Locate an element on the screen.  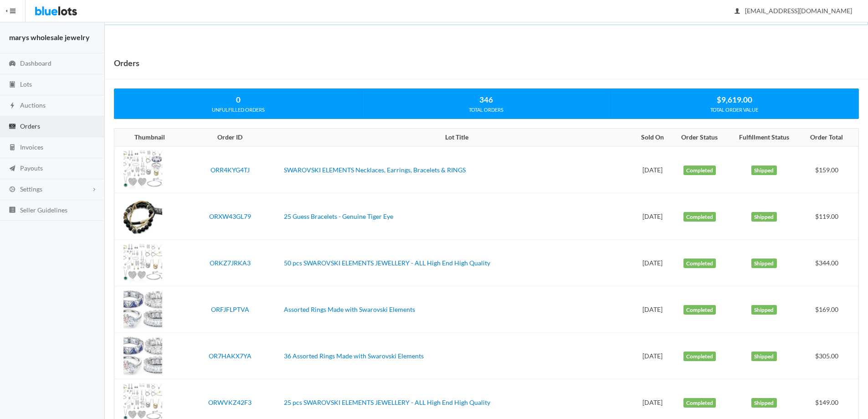
a: ORR4KYG4TJ is located at coordinates (230, 170).